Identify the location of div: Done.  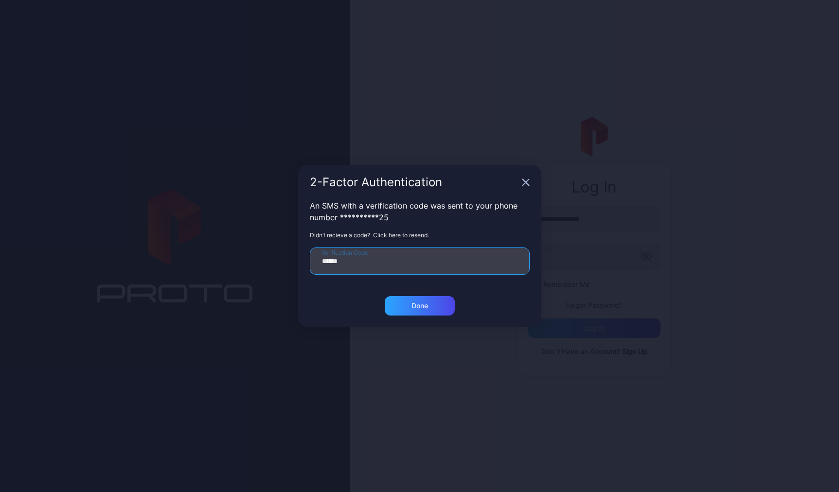
(420, 306).